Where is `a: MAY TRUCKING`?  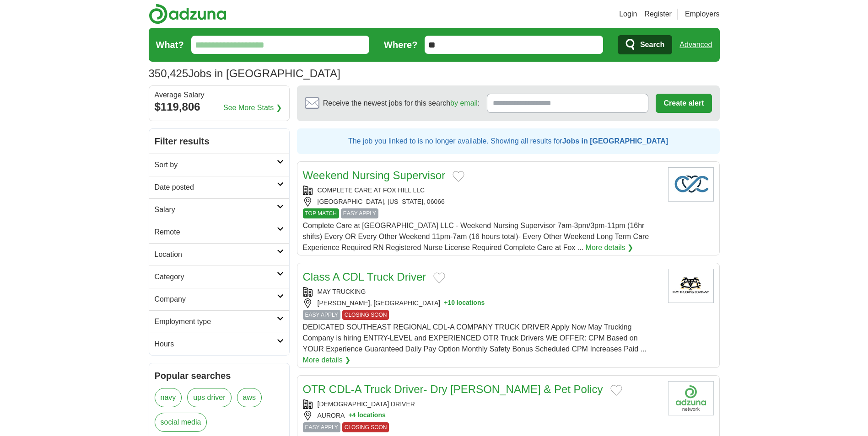 a: MAY TRUCKING is located at coordinates (342, 292).